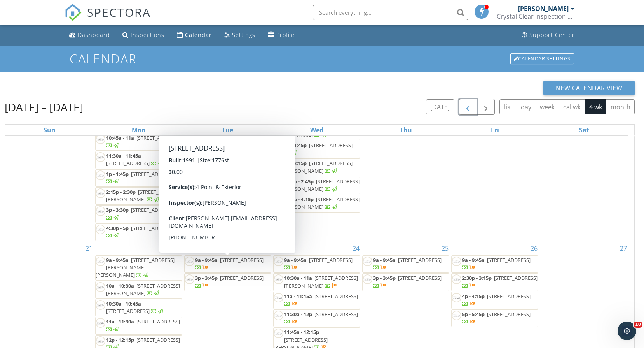 This screenshot has height=348, width=644. What do you see at coordinates (124, 155) in the screenshot?
I see `span: 11:30a - 11:45a` at bounding box center [124, 155].